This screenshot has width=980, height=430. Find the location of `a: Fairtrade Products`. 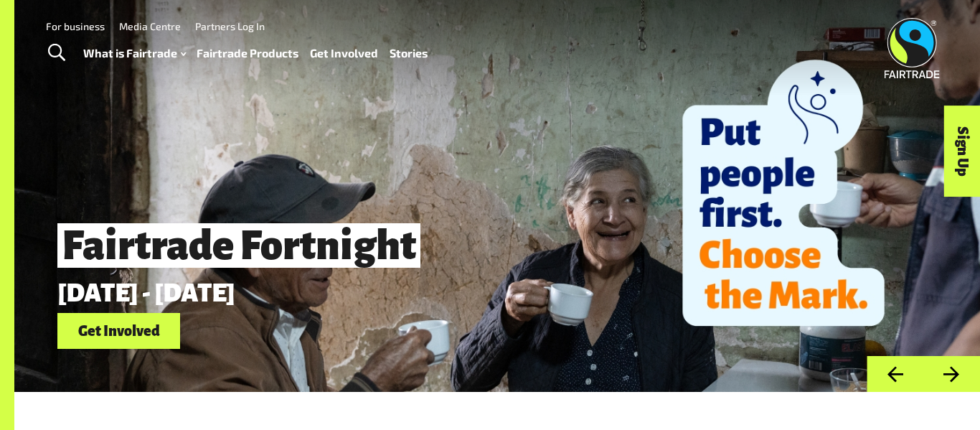

a: Fairtrade Products is located at coordinates (248, 53).